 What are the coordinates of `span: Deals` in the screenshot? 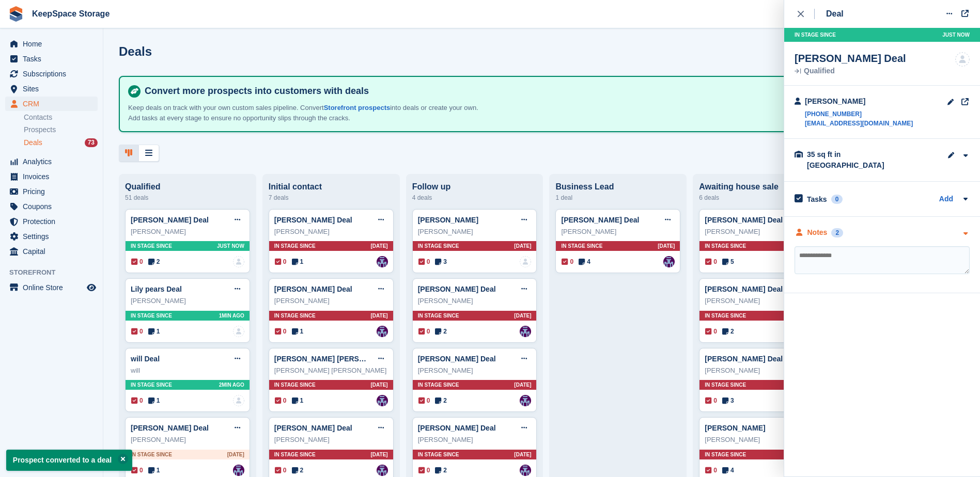 It's located at (33, 143).